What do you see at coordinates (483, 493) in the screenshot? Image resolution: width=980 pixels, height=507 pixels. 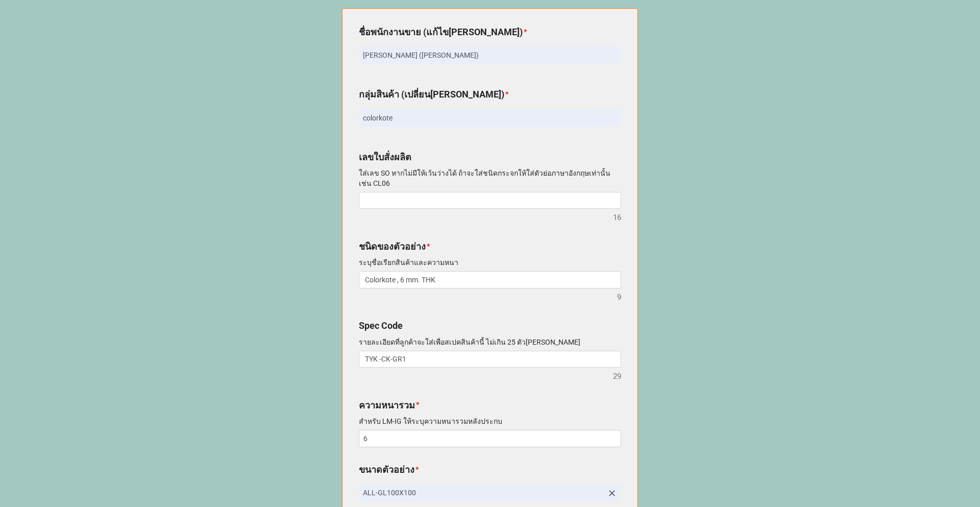 I see `p: ALL-GL100X100` at bounding box center [483, 493].